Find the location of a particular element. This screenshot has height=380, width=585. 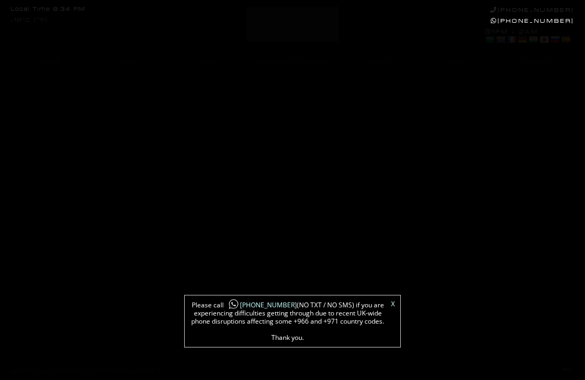

a: HOME is located at coordinates (50, 63).